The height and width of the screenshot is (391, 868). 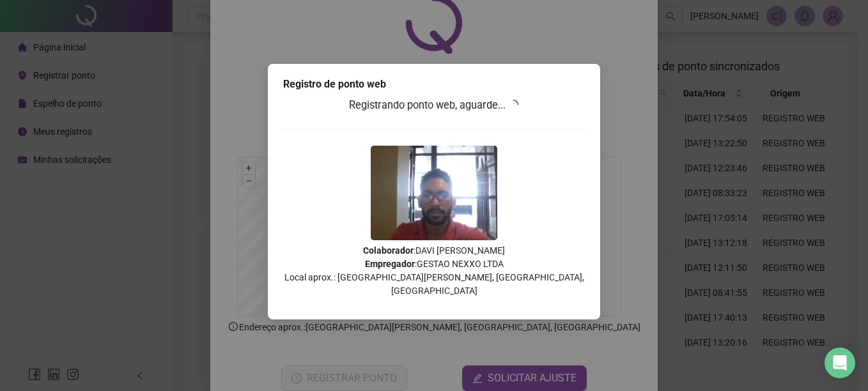 I want to click on strong: Empregador, so click(x=390, y=264).